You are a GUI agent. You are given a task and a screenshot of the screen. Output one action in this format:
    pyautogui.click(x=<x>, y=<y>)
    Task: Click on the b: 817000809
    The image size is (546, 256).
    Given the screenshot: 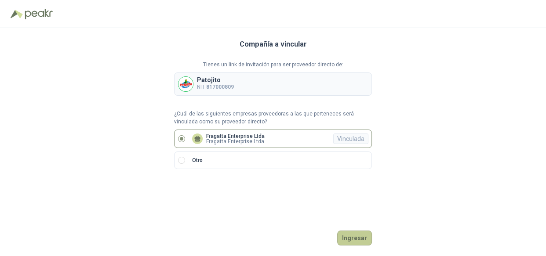 What is the action you would take?
    pyautogui.click(x=220, y=87)
    